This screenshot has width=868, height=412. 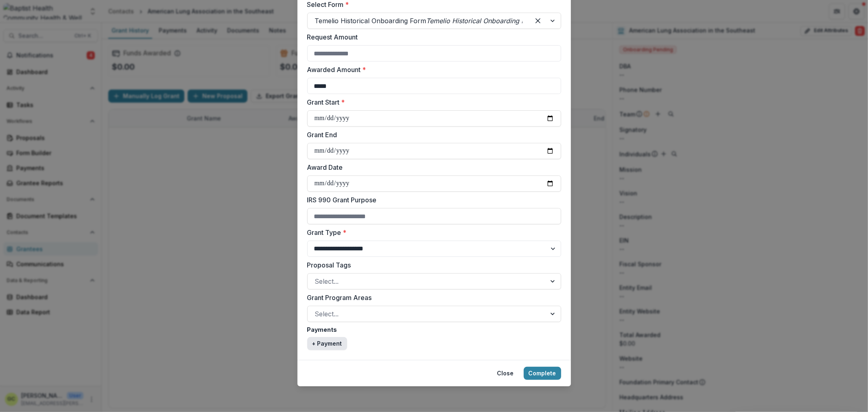 What do you see at coordinates (431, 297) in the screenshot?
I see `label: Grant Program Areas` at bounding box center [431, 297].